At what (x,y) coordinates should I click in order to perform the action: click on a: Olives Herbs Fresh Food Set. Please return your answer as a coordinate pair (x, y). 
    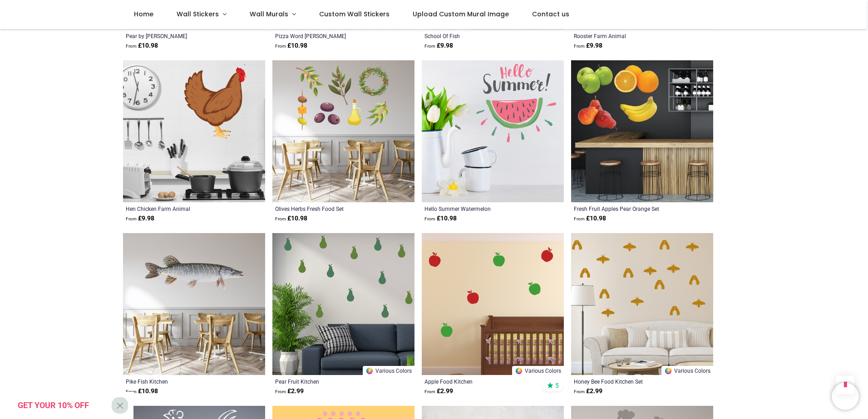
    Looking at the image, I should click on (329, 209).